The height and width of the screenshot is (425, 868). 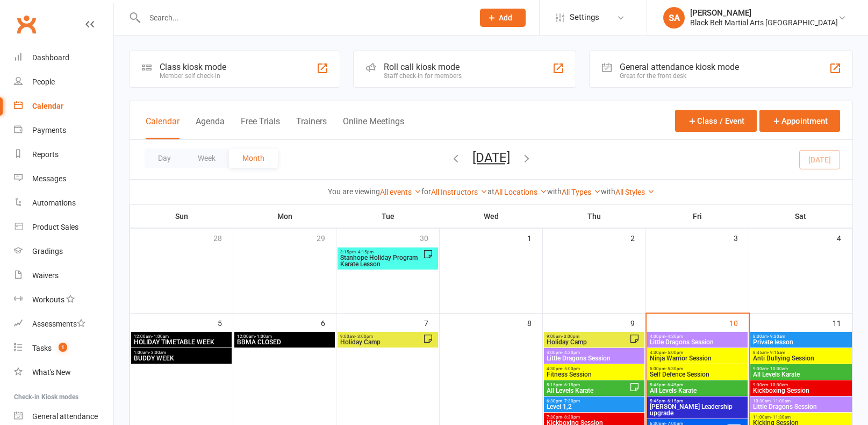 What do you see at coordinates (160, 336) in the screenshot?
I see `span: - 1:00am` at bounding box center [160, 336].